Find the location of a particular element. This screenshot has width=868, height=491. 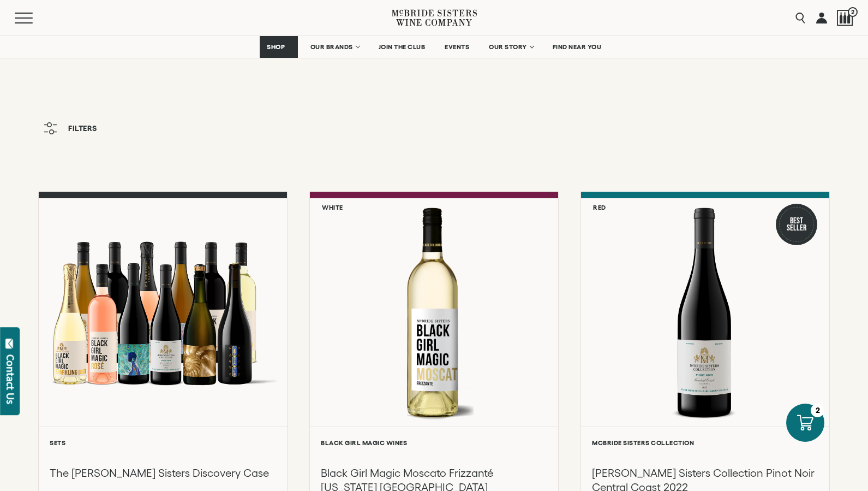

span: 2 is located at coordinates (853, 12).